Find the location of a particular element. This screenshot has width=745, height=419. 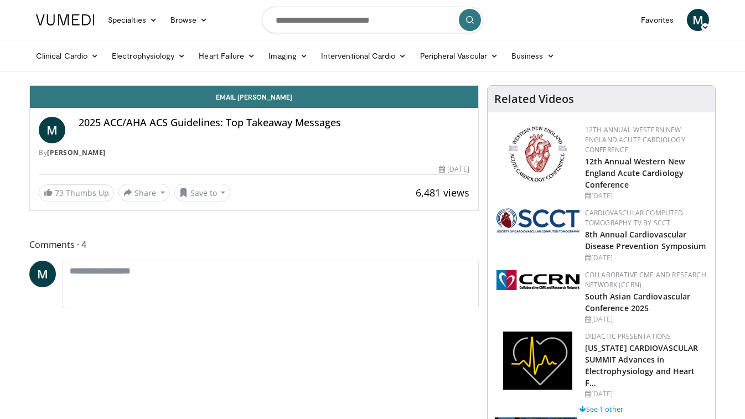

button: Save to is located at coordinates (203, 193).